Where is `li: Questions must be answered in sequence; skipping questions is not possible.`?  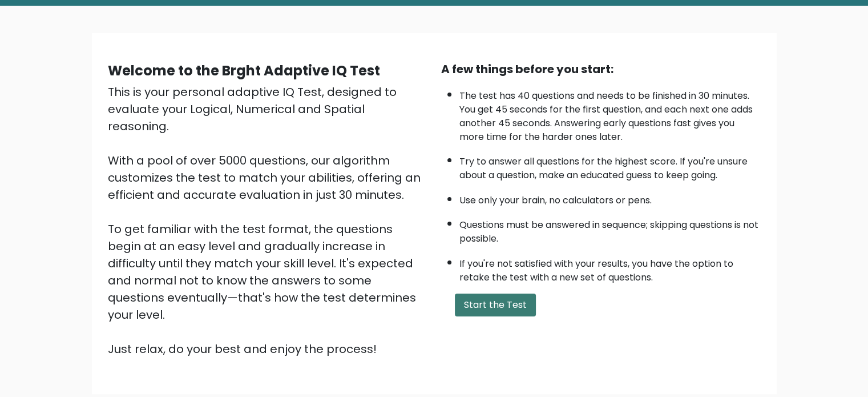 li: Questions must be answered in sequence; skipping questions is not possible. is located at coordinates (610, 229).